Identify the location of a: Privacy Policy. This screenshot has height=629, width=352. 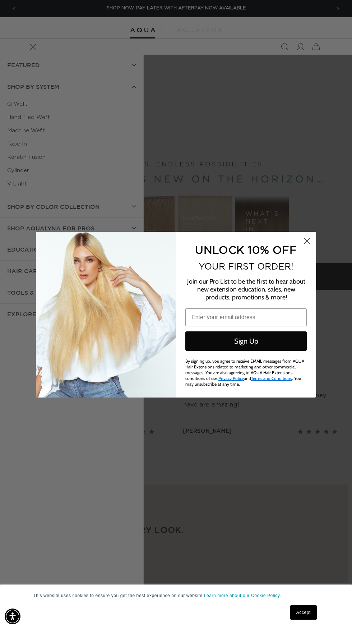
(231, 378).